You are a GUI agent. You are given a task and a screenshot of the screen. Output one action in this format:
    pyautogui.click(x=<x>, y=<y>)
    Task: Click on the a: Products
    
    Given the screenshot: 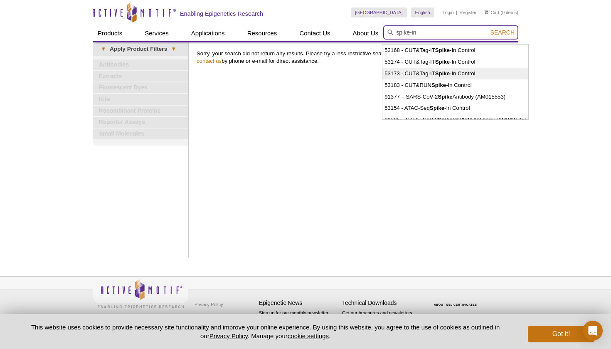 What is the action you would take?
    pyautogui.click(x=110, y=33)
    